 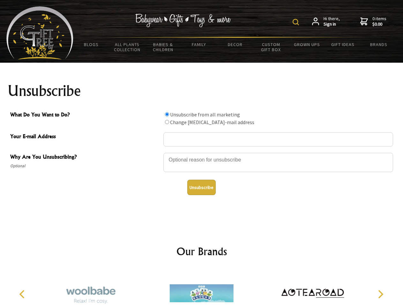 What do you see at coordinates (40, 33) in the screenshot?
I see `img: Babyware - Gifts - Toys and more...` at bounding box center [40, 33].